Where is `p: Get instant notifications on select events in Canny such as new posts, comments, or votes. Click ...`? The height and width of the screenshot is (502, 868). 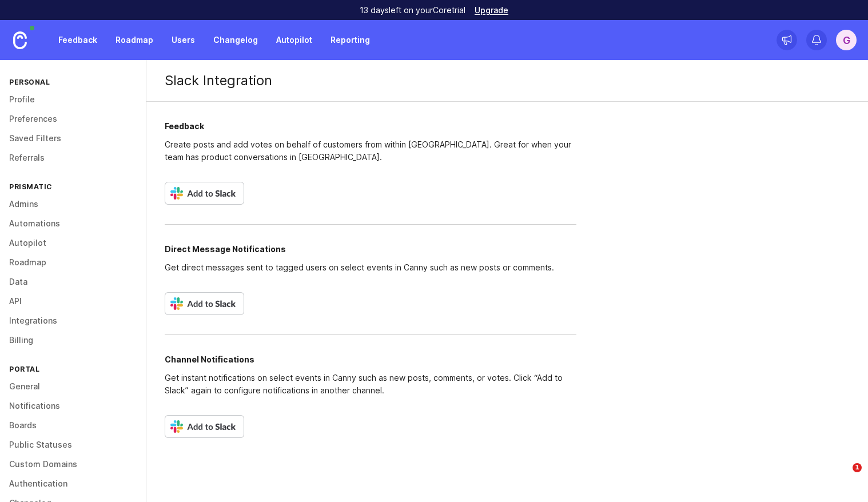
p: Get instant notifications on select events in Canny such as new posts, comments, or votes. Click ... is located at coordinates (371, 384).